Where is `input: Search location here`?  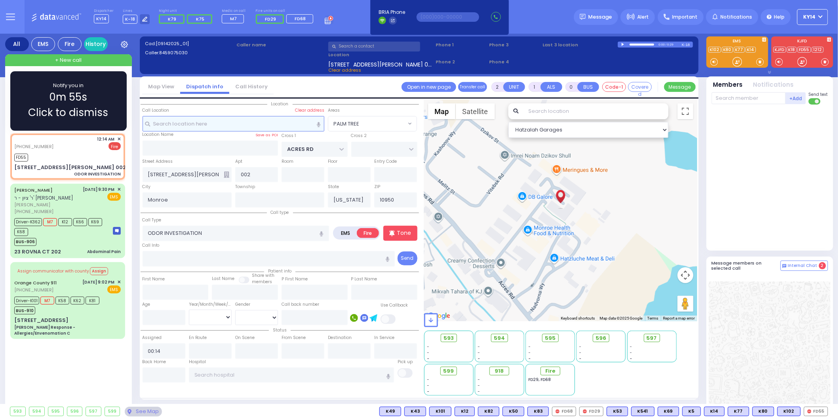
input: Search location here is located at coordinates (234, 124).